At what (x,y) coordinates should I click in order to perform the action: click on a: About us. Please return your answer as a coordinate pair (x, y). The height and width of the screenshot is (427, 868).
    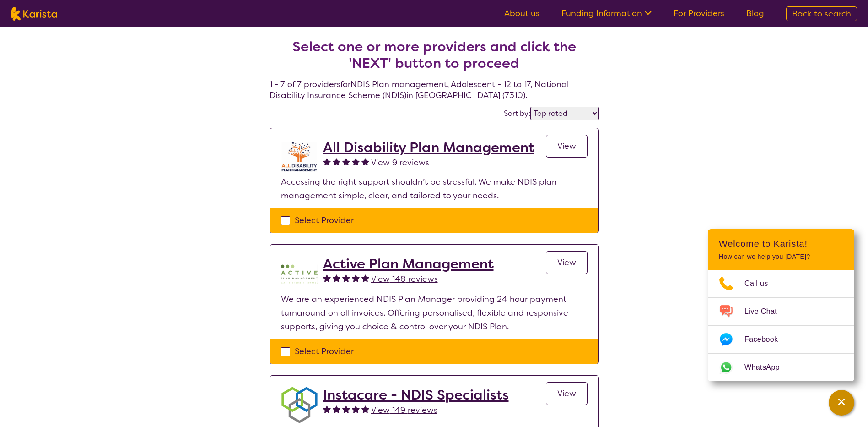
    Looking at the image, I should click on (522, 13).